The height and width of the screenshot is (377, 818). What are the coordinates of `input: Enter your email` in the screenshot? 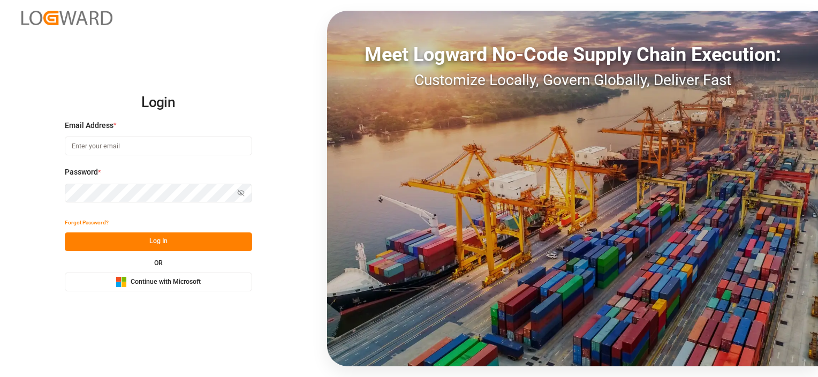 It's located at (158, 146).